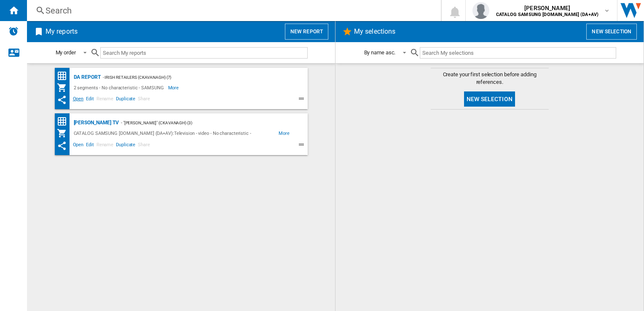  I want to click on div: My order, so click(66, 52).